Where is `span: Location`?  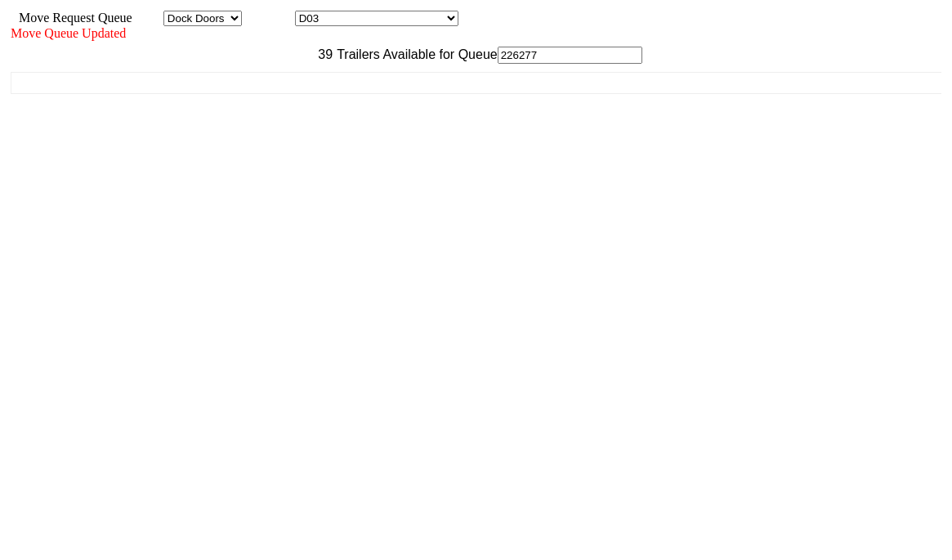 span: Location is located at coordinates (268, 17).